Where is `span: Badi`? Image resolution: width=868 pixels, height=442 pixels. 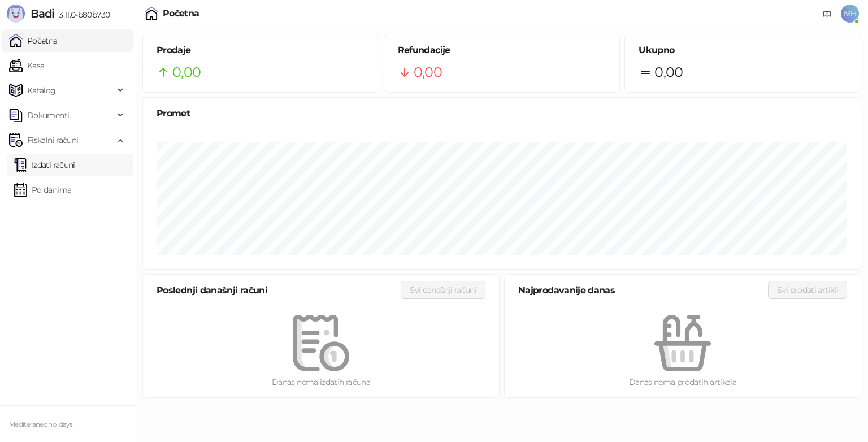 span: Badi is located at coordinates (43, 13).